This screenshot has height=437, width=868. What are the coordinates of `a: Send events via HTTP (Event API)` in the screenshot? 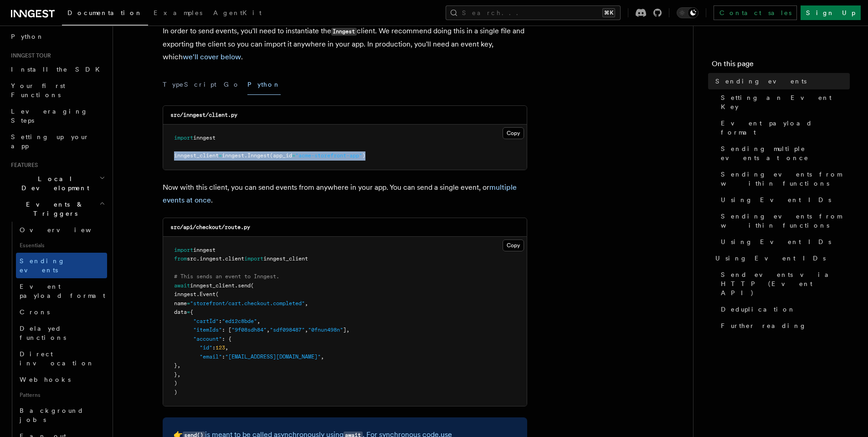 It's located at (783, 284).